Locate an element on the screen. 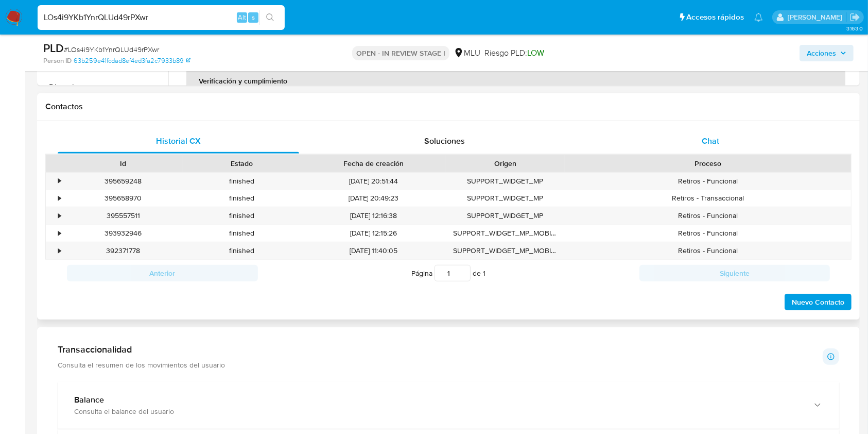  span: Nuevo Contacto is located at coordinates (818, 302).